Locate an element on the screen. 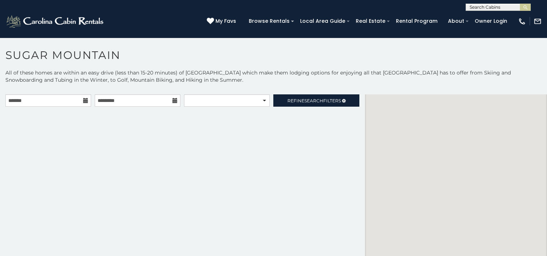 The image size is (547, 256). span: My Favs is located at coordinates (226, 21).